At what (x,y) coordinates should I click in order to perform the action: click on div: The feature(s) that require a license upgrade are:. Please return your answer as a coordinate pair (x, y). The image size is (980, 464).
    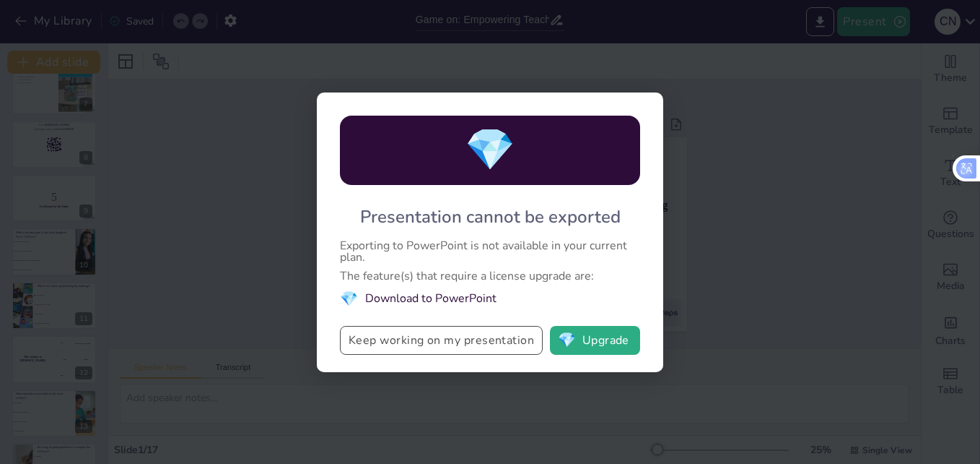
    Looking at the image, I should click on (490, 276).